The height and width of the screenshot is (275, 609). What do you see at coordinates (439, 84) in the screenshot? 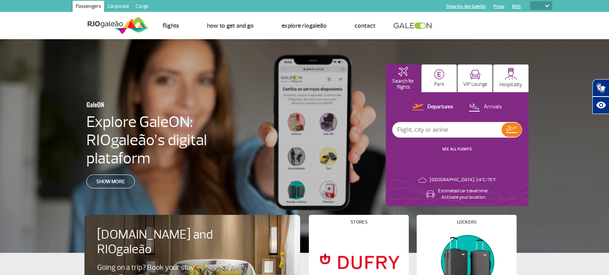
I see `p: Park` at bounding box center [439, 84].